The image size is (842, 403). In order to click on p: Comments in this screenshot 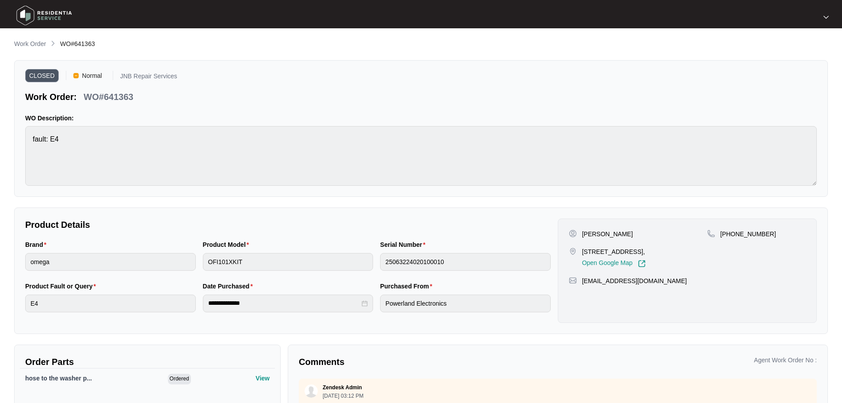, I will do `click(425, 361)`.